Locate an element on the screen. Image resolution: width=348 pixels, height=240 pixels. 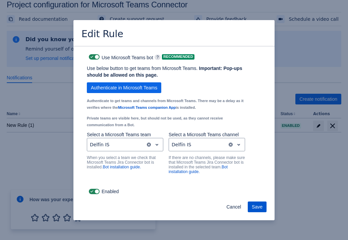
a: Microsoft Teams companion App is located at coordinates (147, 108).